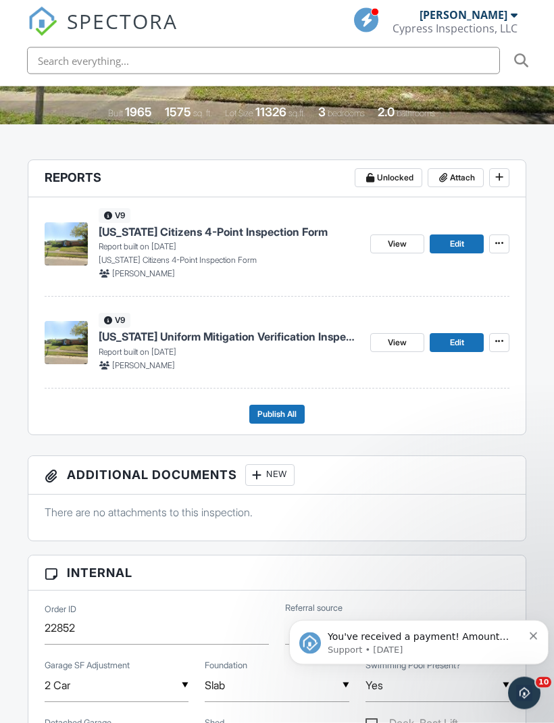 This screenshot has width=554, height=723. I want to click on img: Profile image for Support, so click(26, 51).